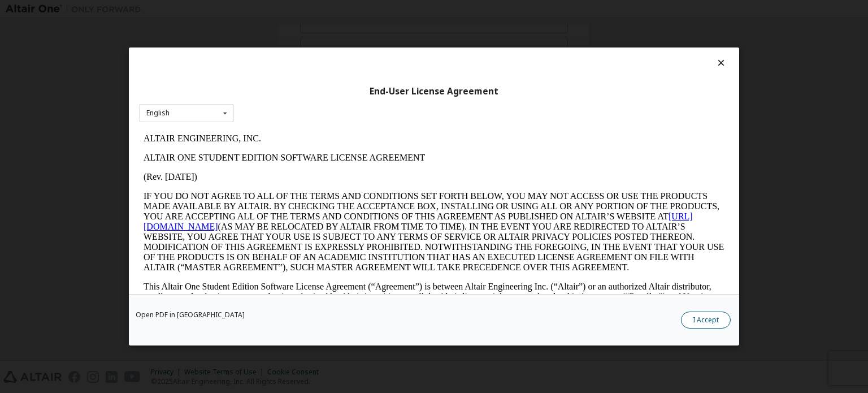  I want to click on p: IF YOU DO NOT AGREE TO ALL OF THE TERMS AND CONDITIONS SET FORTH BELOW, YOU MAY NOT ACCESS OR USE..., so click(295, 103).